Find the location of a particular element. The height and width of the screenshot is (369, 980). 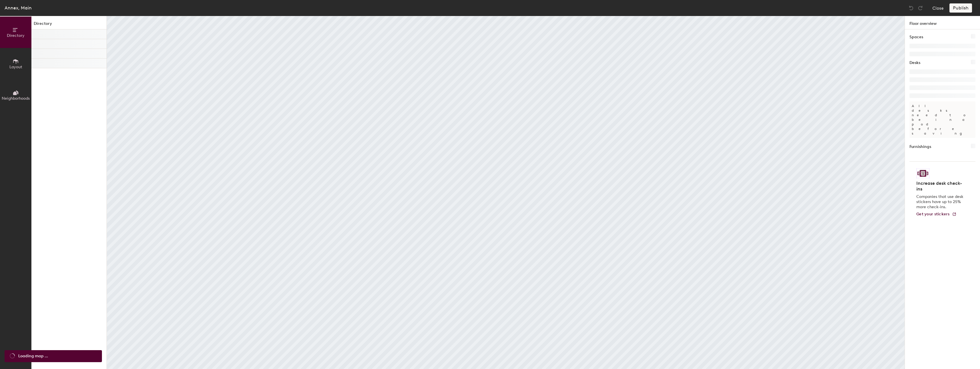

img: Undo is located at coordinates (911, 8).